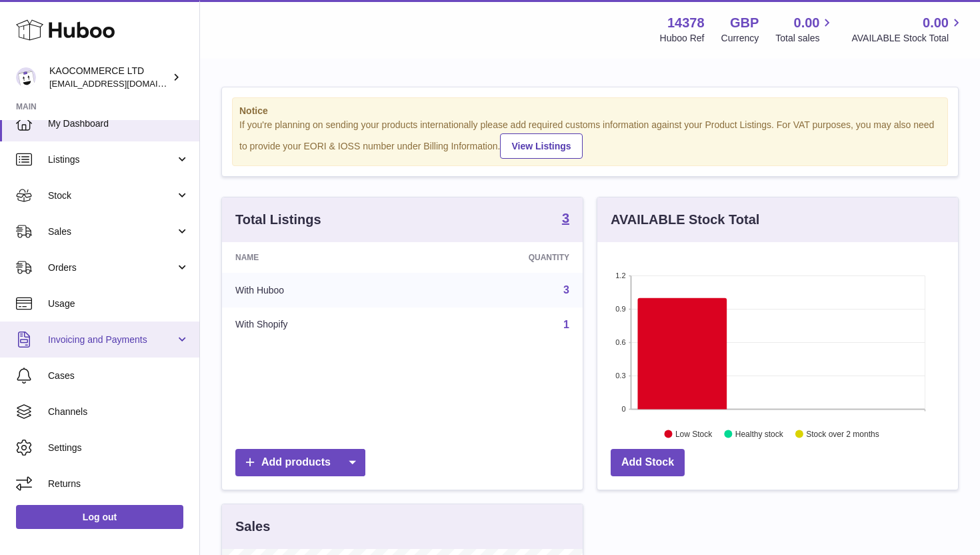 The image size is (980, 555). What do you see at coordinates (908, 29) in the screenshot?
I see `a: 0.00 AVAILABLE Stock Total` at bounding box center [908, 29].